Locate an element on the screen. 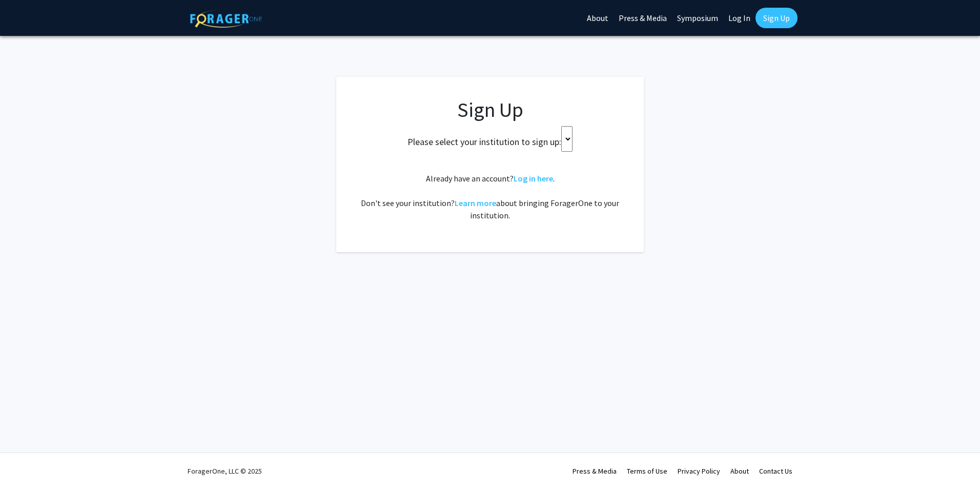  a: Privacy Policy is located at coordinates (699, 470).